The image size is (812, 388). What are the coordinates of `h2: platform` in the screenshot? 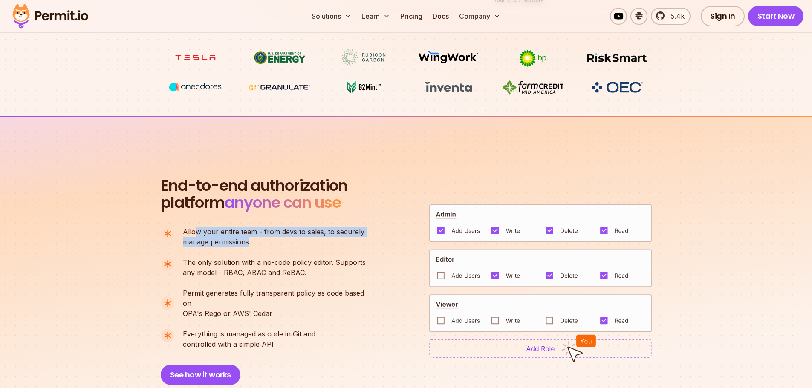 It's located at (254, 194).